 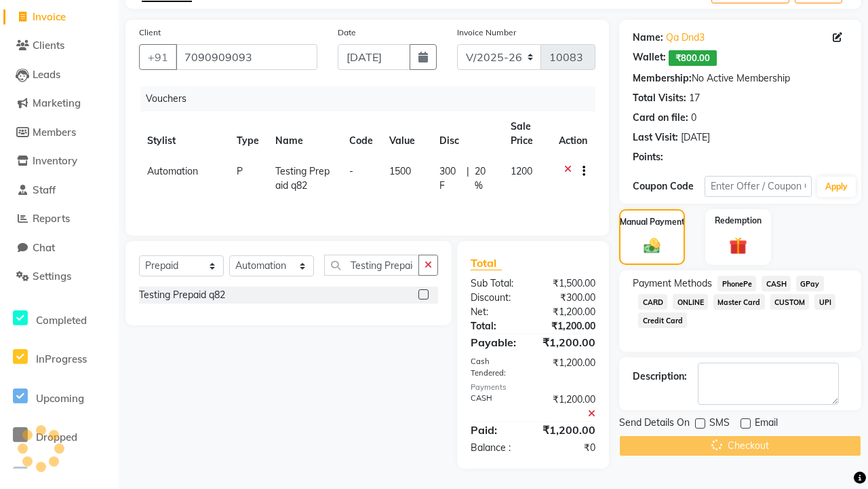 What do you see at coordinates (59, 161) in the screenshot?
I see `a: Inventory` at bounding box center [59, 161].